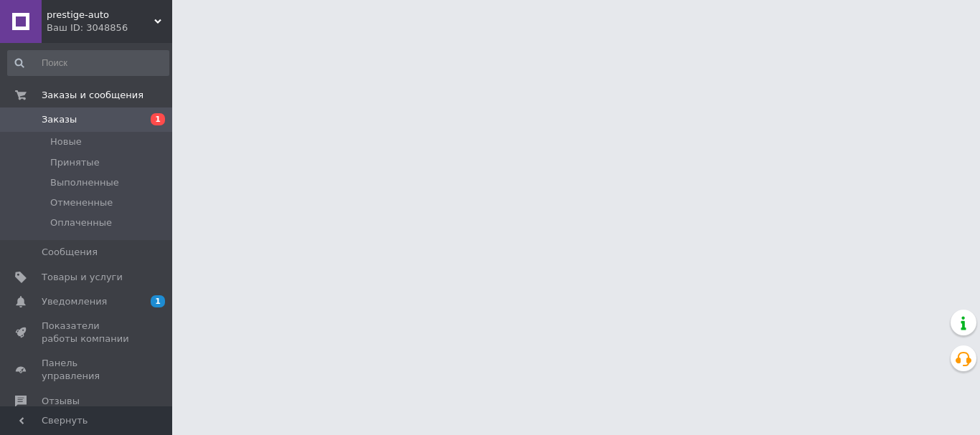 This screenshot has width=980, height=435. What do you see at coordinates (59, 120) in the screenshot?
I see `span: Заказы` at bounding box center [59, 120].